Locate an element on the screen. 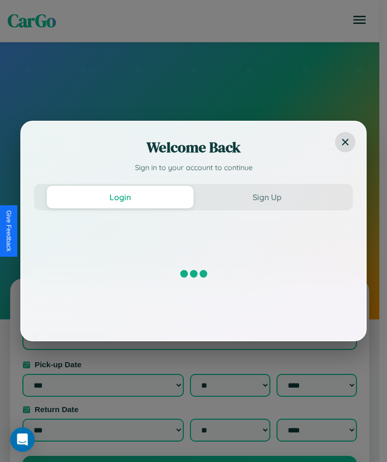  p: Sign in to your account to continue is located at coordinates (194, 168).